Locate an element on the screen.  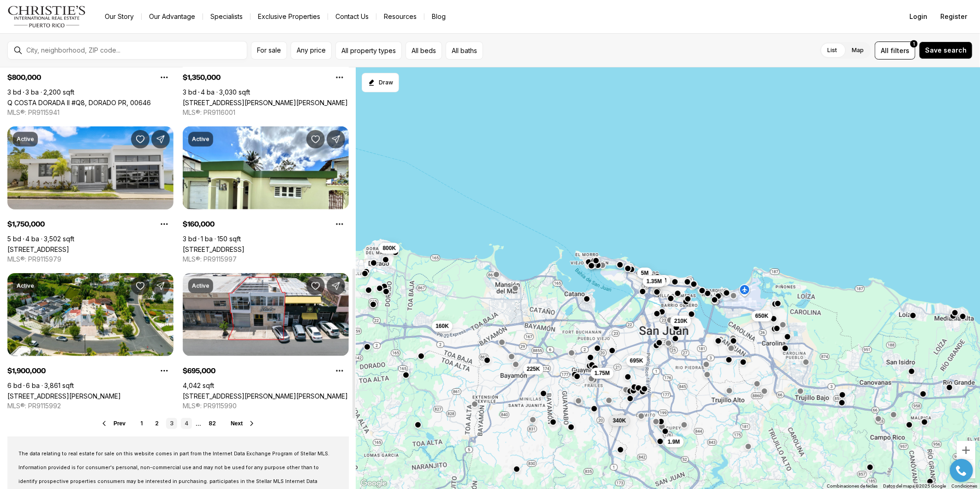
span: 210K is located at coordinates (680, 321).